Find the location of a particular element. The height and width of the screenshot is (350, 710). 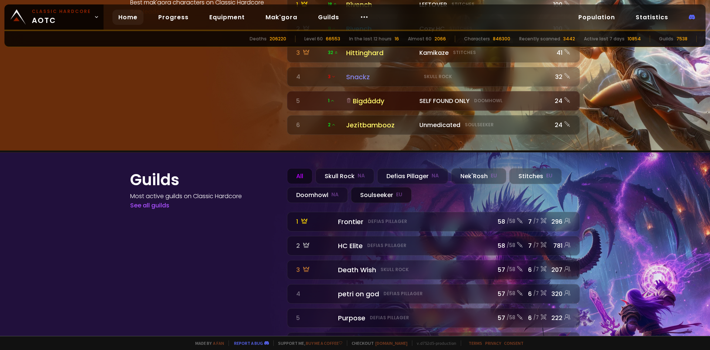

h1: Guilds is located at coordinates (204, 179).